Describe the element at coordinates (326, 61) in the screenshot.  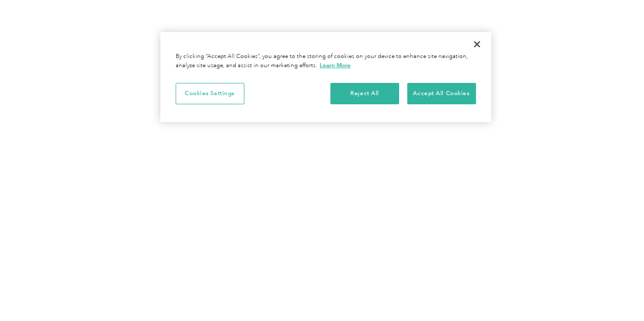
I see `div: By clicking “Accept All Cookies”, you agree to the storing of cookies on your device to enhance s...` at that location.